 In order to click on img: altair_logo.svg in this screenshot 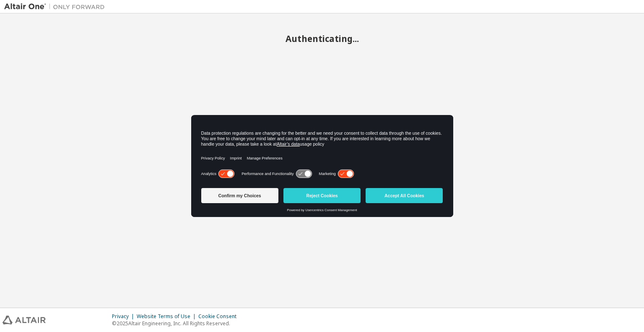, I will do `click(24, 320)`.